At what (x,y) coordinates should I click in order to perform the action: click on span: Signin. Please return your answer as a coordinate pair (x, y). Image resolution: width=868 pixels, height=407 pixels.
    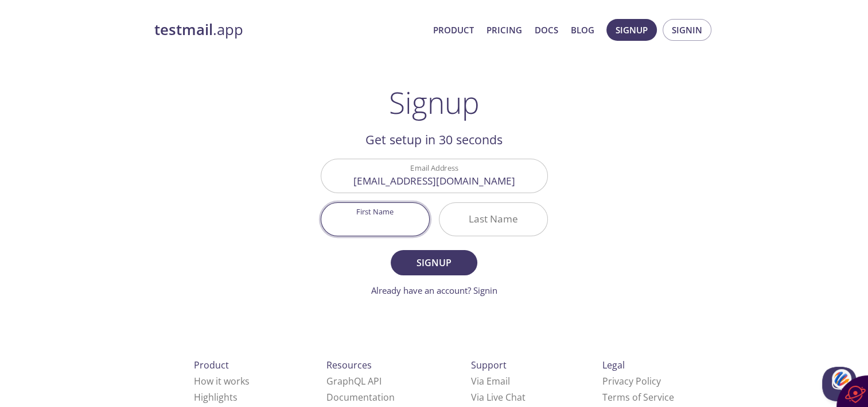
    Looking at the image, I should click on (687, 30).